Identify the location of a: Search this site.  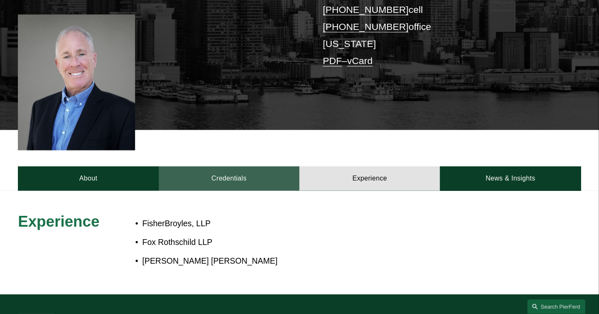
(556, 306).